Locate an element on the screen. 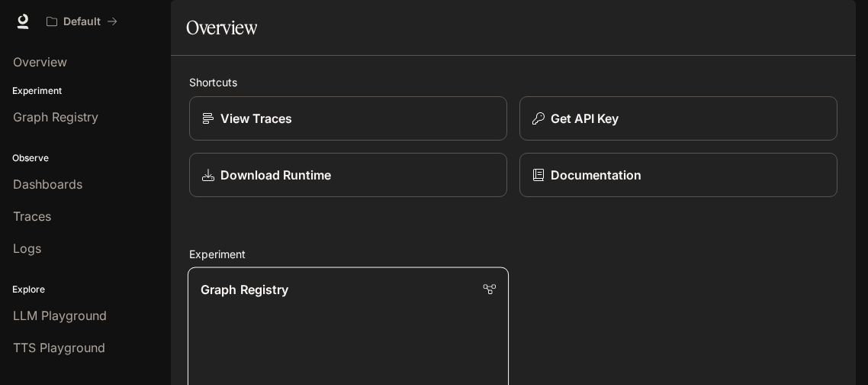 This screenshot has height=385, width=868. button: Get API Key is located at coordinates (678, 118).